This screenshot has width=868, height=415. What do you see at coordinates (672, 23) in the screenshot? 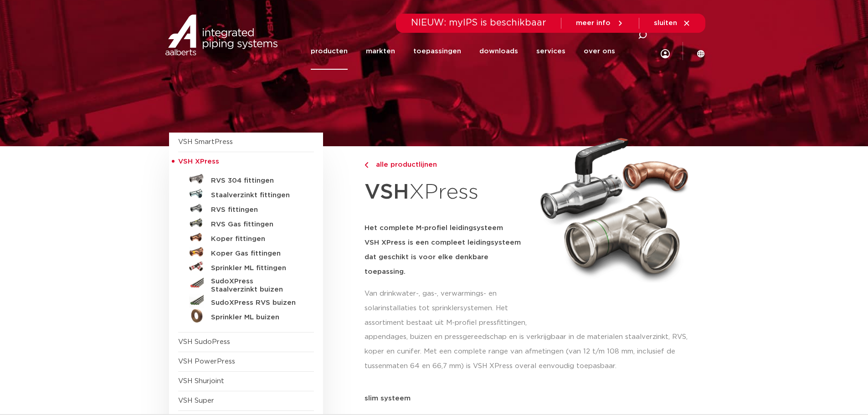
I see `a: sluiten` at bounding box center [672, 23].